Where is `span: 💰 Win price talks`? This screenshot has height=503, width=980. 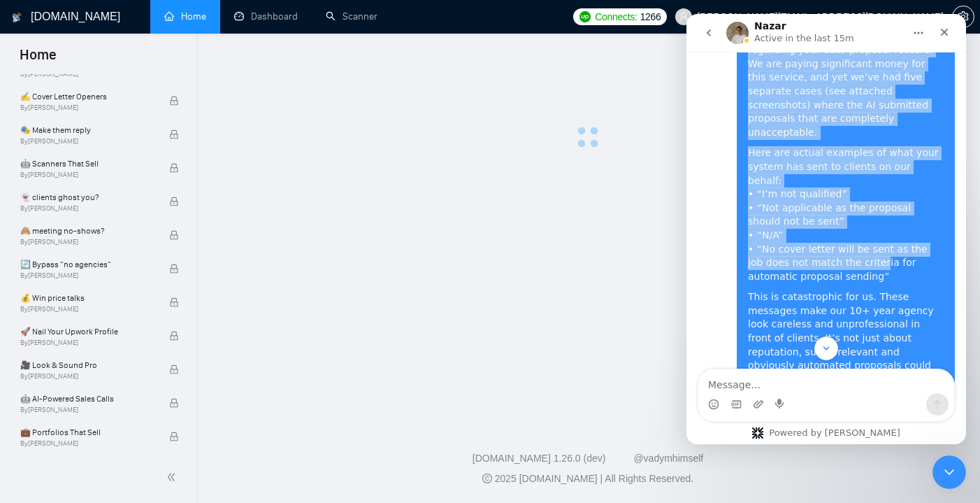
span: 💰 Win price talks is located at coordinates (88, 298).